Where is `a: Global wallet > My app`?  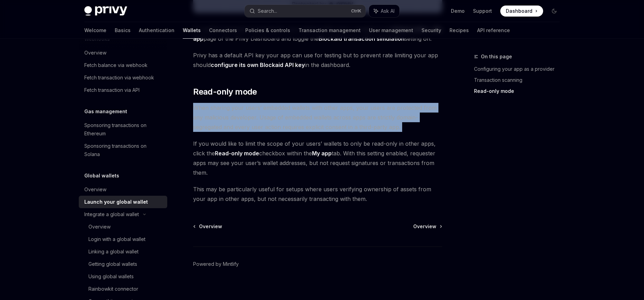
a: Global wallet > My app is located at coordinates (317, 34).